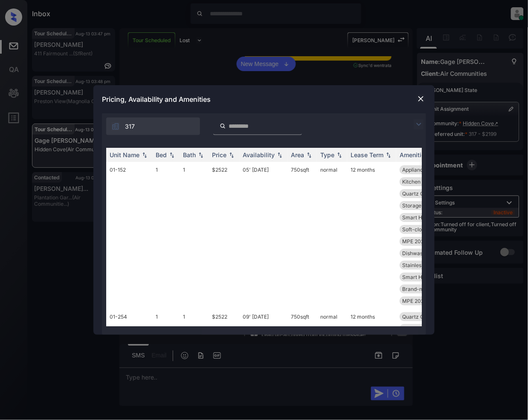 The height and width of the screenshot is (420, 528). I want to click on div: Type, so click(327, 155).